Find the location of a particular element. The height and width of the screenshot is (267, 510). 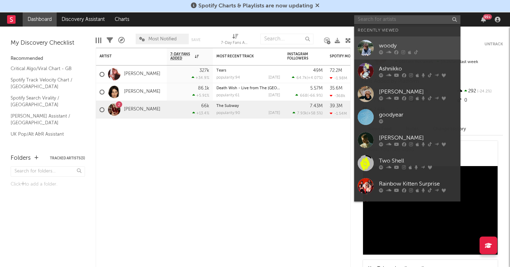

div: Edit Columns is located at coordinates (99, 40).